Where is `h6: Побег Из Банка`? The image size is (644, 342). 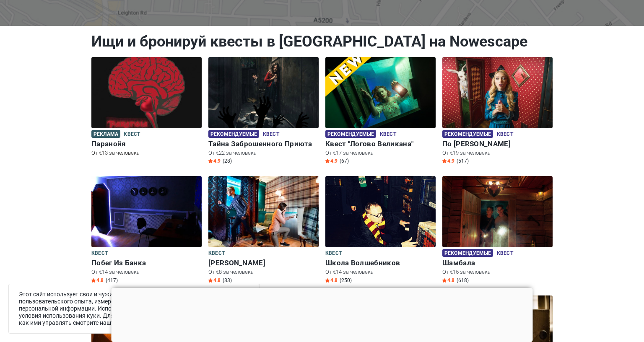
h6: Побег Из Банка is located at coordinates (146, 263).